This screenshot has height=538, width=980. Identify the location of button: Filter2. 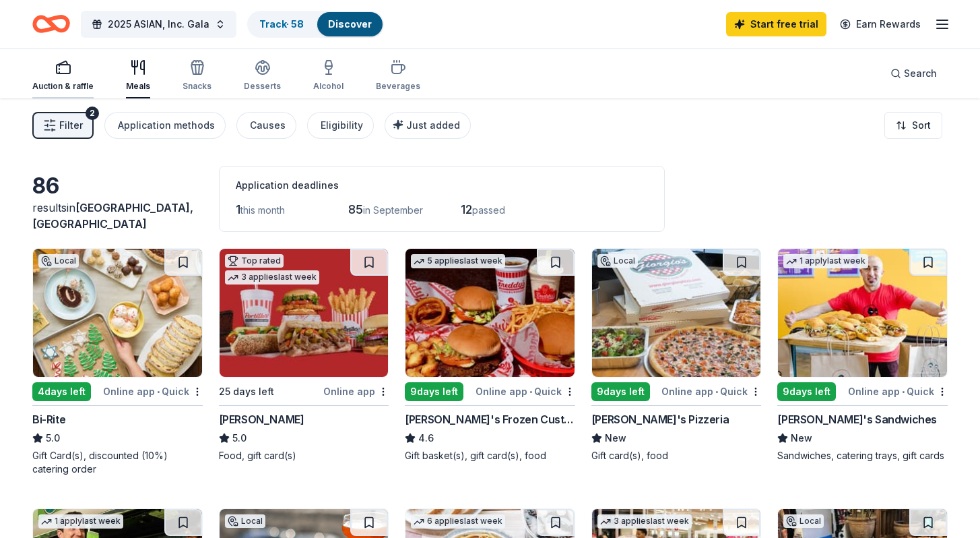
(62, 126).